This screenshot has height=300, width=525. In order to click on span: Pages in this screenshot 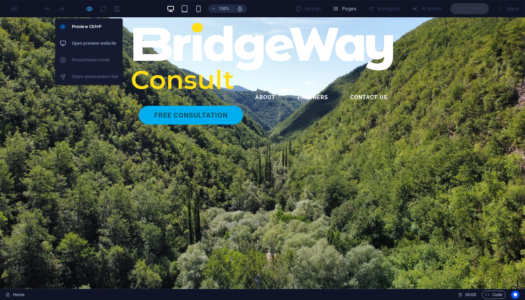, I will do `click(344, 9)`.